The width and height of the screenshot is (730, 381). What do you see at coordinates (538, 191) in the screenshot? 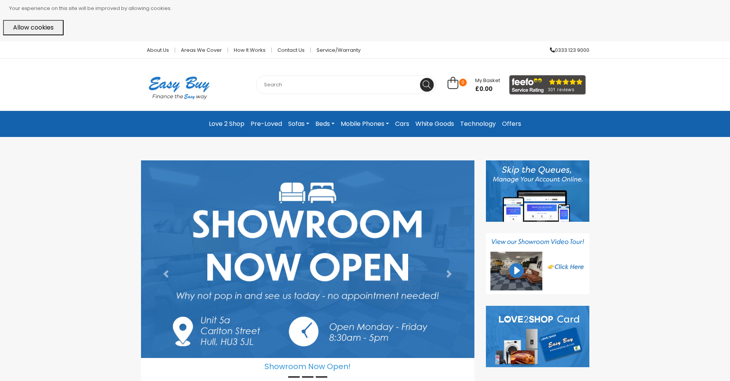
I see `img: Discover our App` at bounding box center [538, 191].